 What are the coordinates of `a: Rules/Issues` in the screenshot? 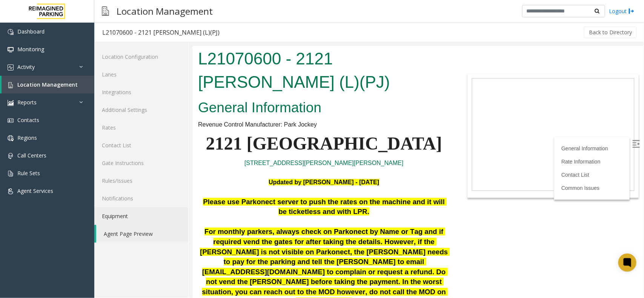 It's located at (141, 180).